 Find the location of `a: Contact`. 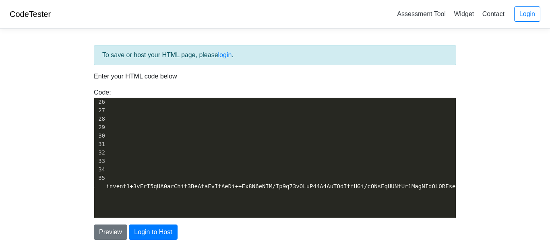

a: Contact is located at coordinates (493, 14).